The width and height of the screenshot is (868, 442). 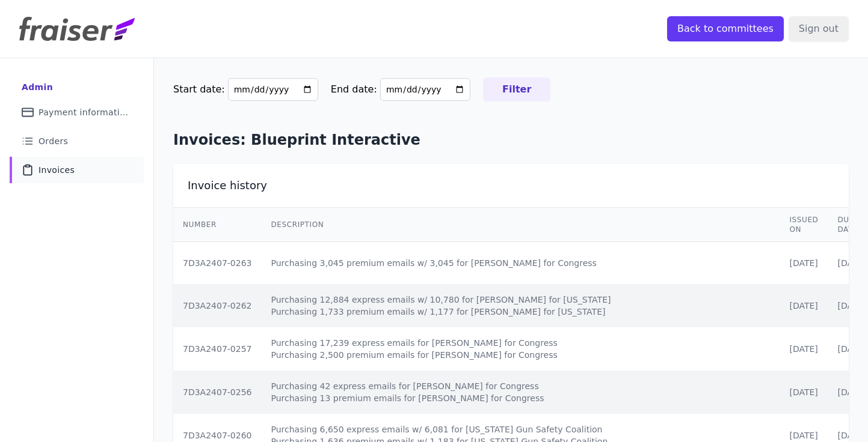 I want to click on td: 7D3A2407-0263, so click(x=217, y=263).